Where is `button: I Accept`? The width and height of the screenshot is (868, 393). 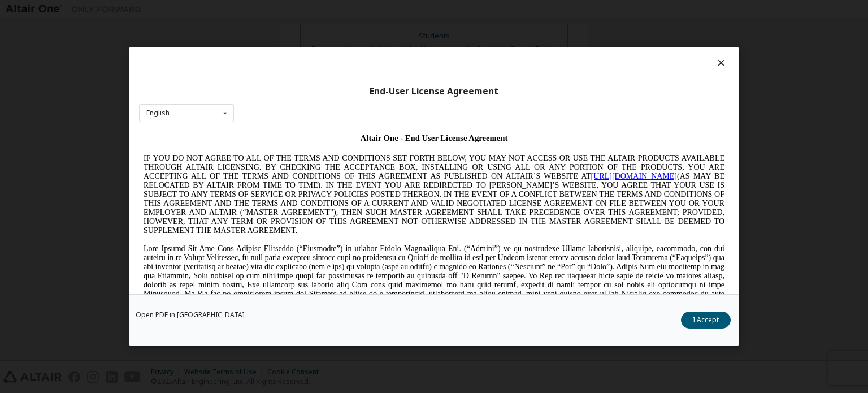
button: I Accept is located at coordinates (706, 320).